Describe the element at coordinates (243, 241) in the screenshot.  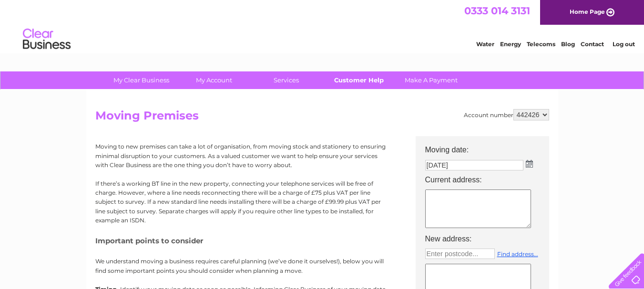
I see `h5: Important points to consider` at that location.